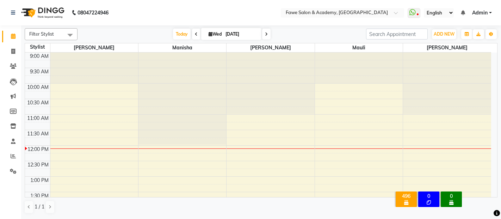  Describe the element at coordinates (241, 34) in the screenshot. I see `input: 2025-09-03` at that location.